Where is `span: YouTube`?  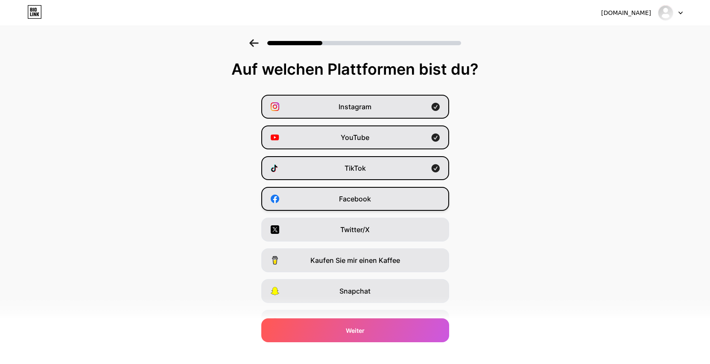
span: YouTube is located at coordinates (355, 137).